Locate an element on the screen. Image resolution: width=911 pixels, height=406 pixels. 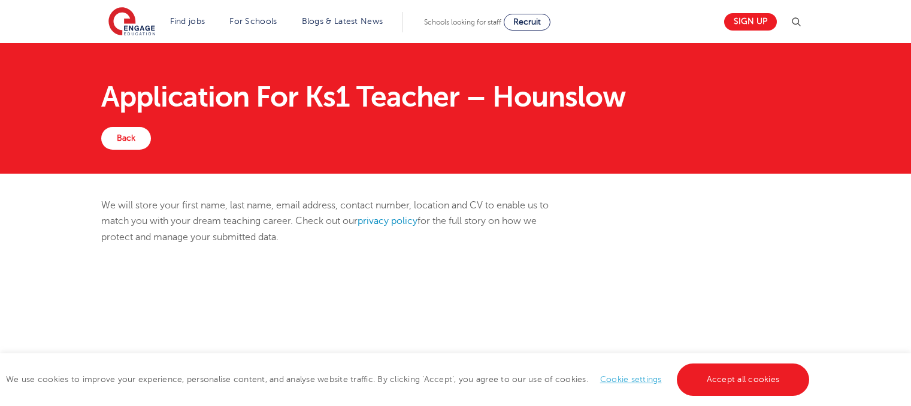
a: Recruit is located at coordinates (527, 22).